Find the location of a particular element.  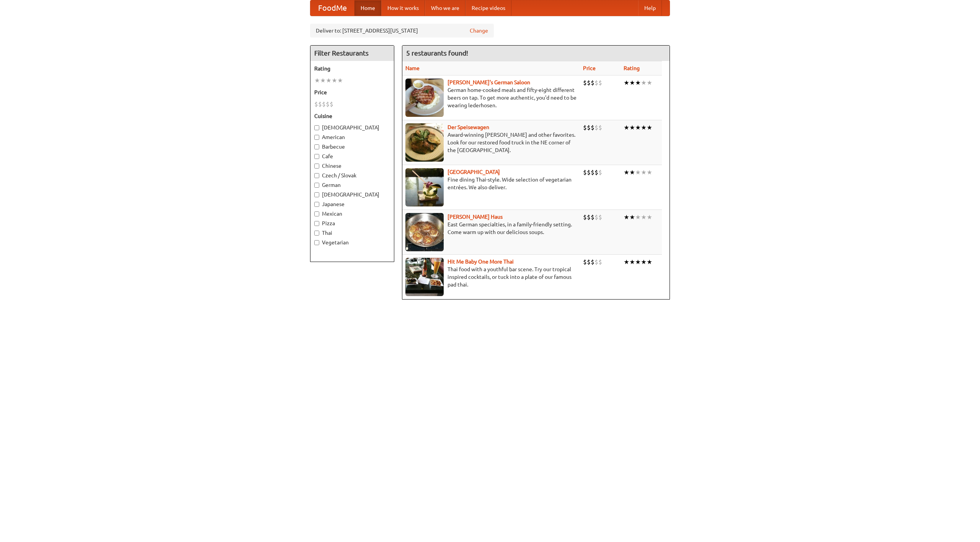

ng-pluralize: 5 restaurants found! is located at coordinates (437, 53).